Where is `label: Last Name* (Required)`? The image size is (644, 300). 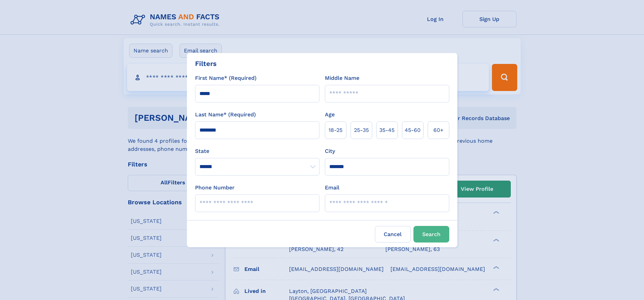
label: Last Name* (Required) is located at coordinates (225, 115).